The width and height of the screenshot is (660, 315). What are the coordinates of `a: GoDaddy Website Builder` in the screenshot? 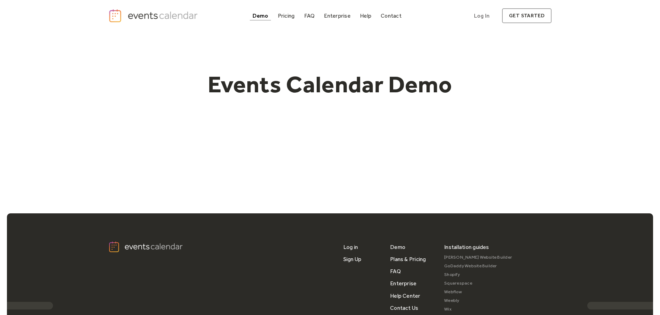 It's located at (478, 266).